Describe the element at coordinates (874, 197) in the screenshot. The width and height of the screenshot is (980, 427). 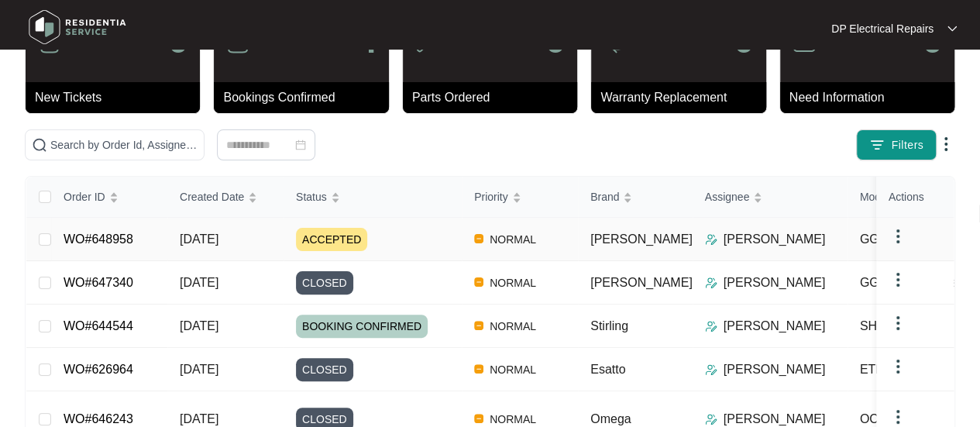
I see `span: Model` at that location.